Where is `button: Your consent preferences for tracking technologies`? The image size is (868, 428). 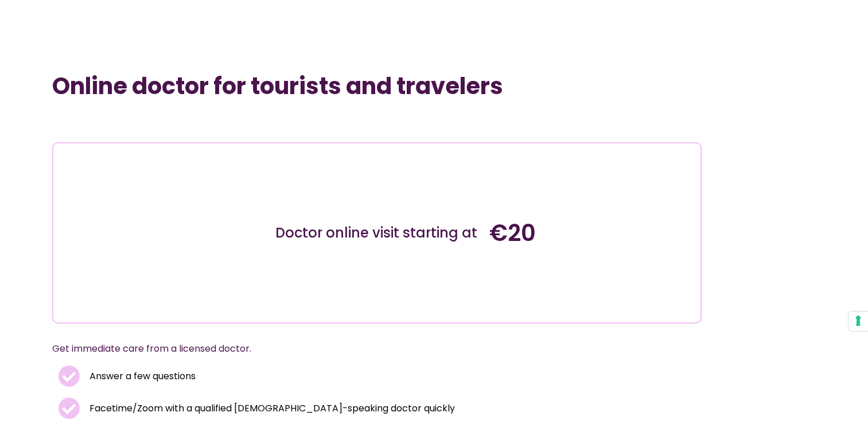 button: Your consent preferences for tracking technologies is located at coordinates (858, 322).